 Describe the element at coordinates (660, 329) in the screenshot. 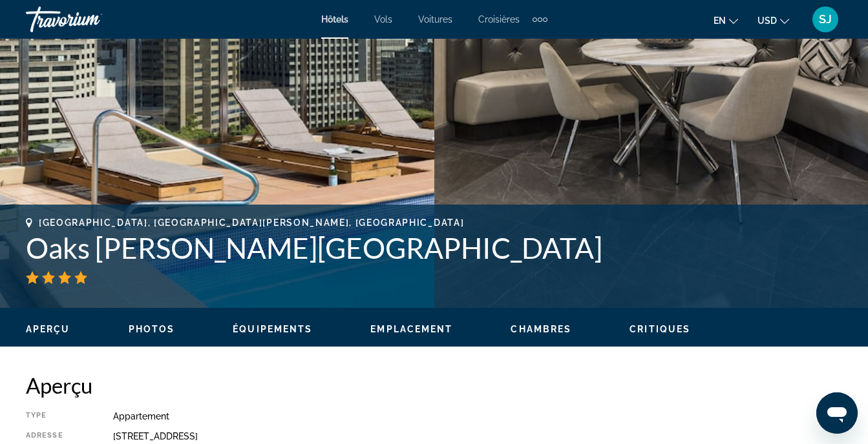

I see `button: Critiques` at that location.